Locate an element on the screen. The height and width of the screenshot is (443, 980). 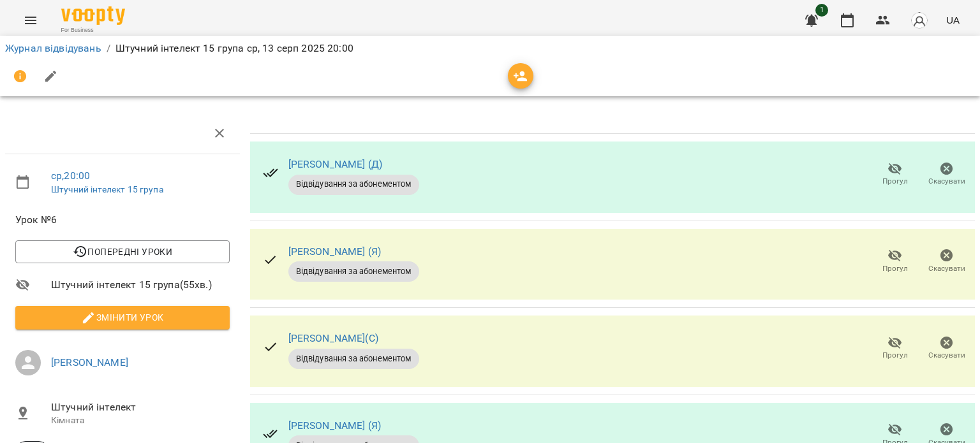
a: Штучний інтелект 15 група is located at coordinates (107, 189).